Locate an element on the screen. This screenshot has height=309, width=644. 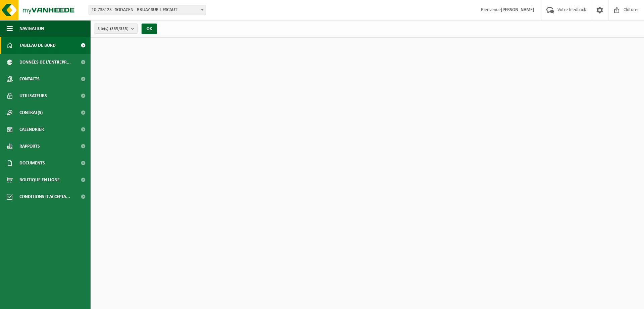
span: Calendrier is located at coordinates (31, 129).